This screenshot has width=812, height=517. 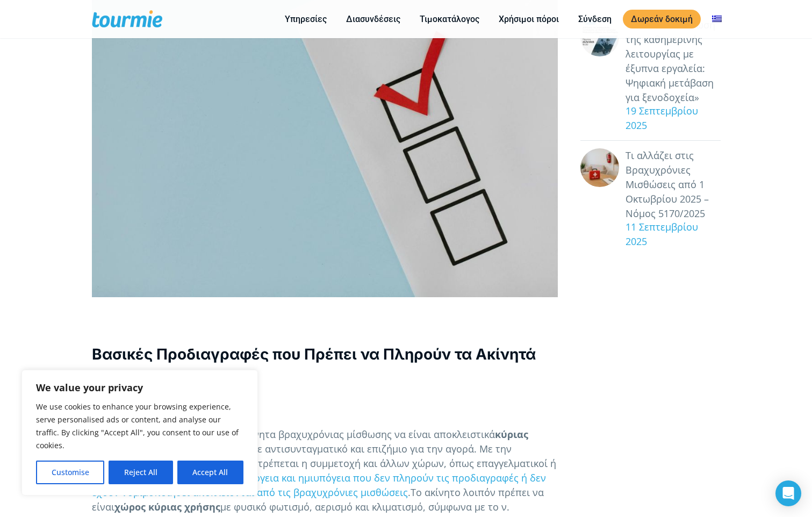 What do you see at coordinates (662, 19) in the screenshot?
I see `a: Δωρεάν δοκιμή` at bounding box center [662, 19].